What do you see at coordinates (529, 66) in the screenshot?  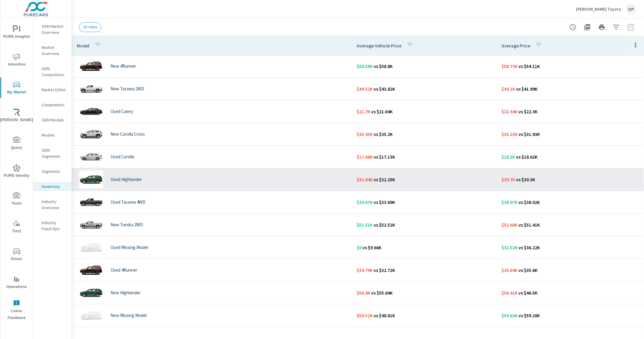 I see `p: vs $54.11K` at bounding box center [529, 66].